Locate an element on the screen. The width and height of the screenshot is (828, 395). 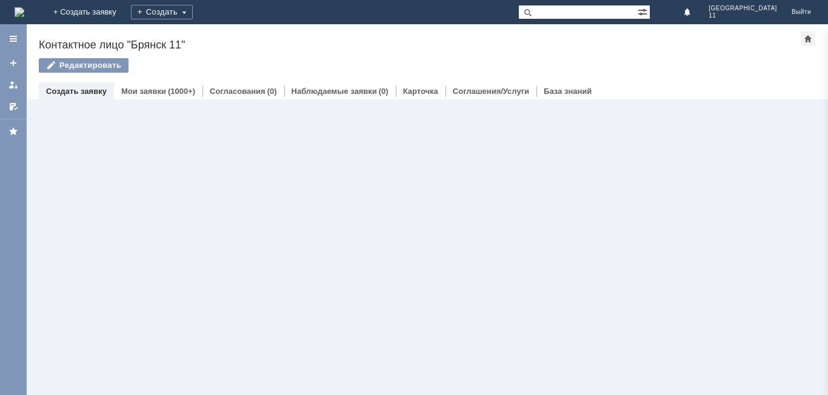
a: База знаний is located at coordinates (567, 91).